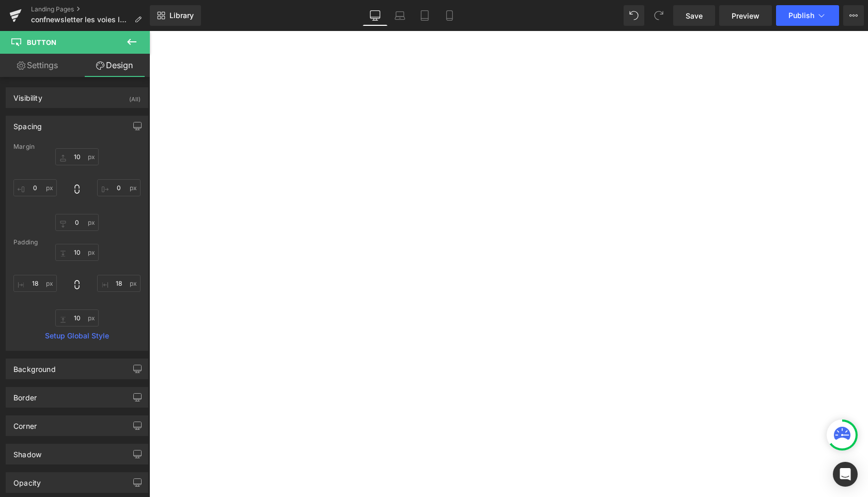 The image size is (868, 497). I want to click on div: Corner, so click(25, 423).